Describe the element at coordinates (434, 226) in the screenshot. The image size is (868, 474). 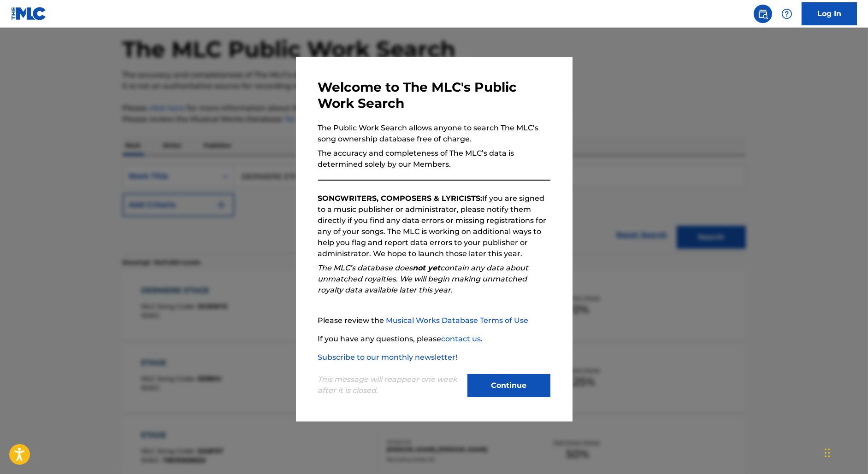
I see `p: If you are signed to a music publisher or administrator, please notify them directly if you find ...` at that location.